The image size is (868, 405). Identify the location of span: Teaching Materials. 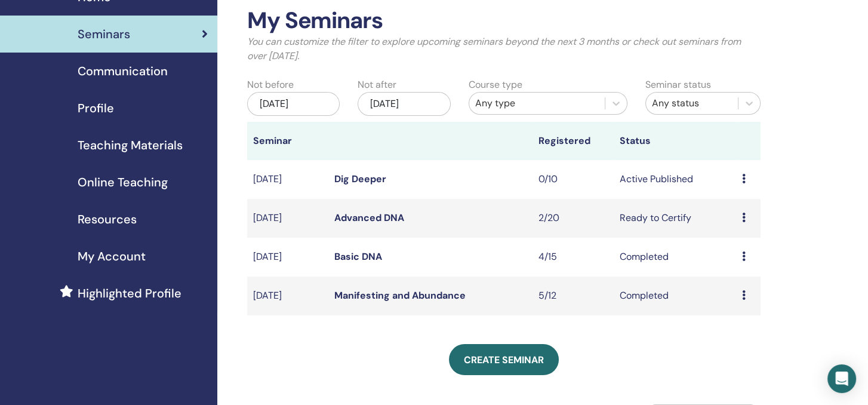
(130, 145).